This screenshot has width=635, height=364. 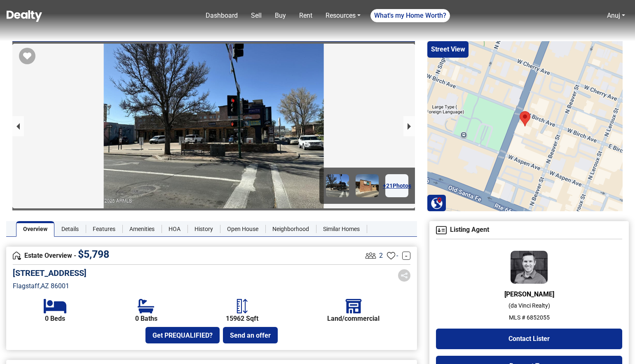 What do you see at coordinates (256, 16) in the screenshot?
I see `a: Sell` at bounding box center [256, 16].